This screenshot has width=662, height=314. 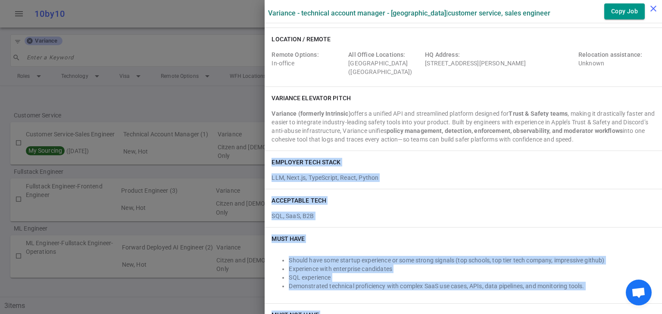 I want to click on span: All Office Locations:, so click(x=376, y=55).